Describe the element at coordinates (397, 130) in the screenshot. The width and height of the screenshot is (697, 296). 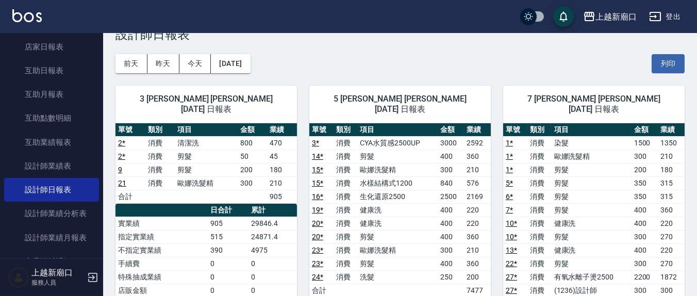
I see `th: 項目` at that location.